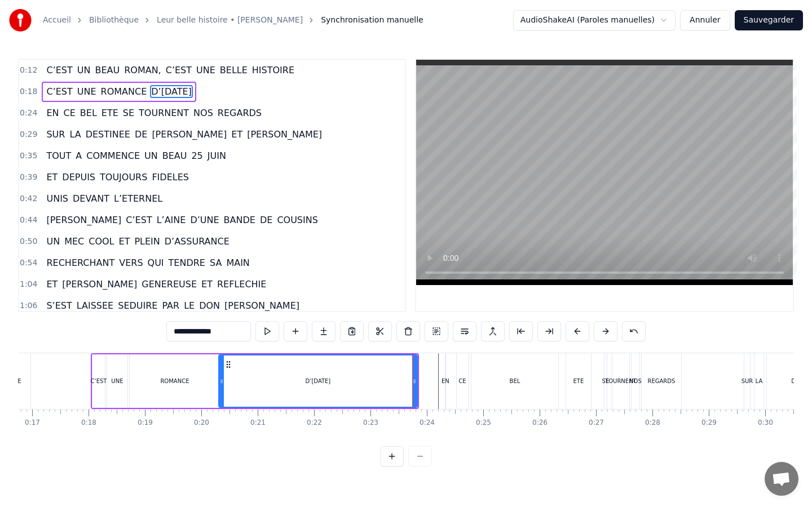  Describe the element at coordinates (78, 177) in the screenshot. I see `span: DEPUIS` at that location.